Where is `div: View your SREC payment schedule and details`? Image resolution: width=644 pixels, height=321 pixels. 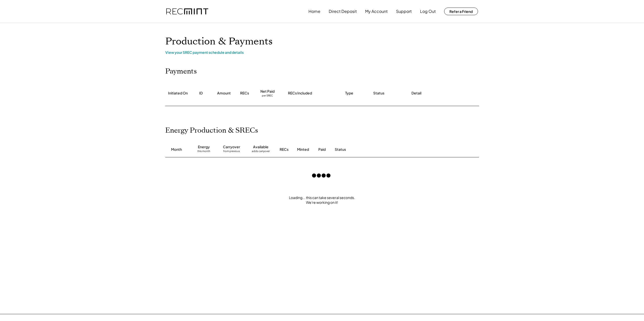
div: View your SREC payment schedule and details is located at coordinates (322, 53).